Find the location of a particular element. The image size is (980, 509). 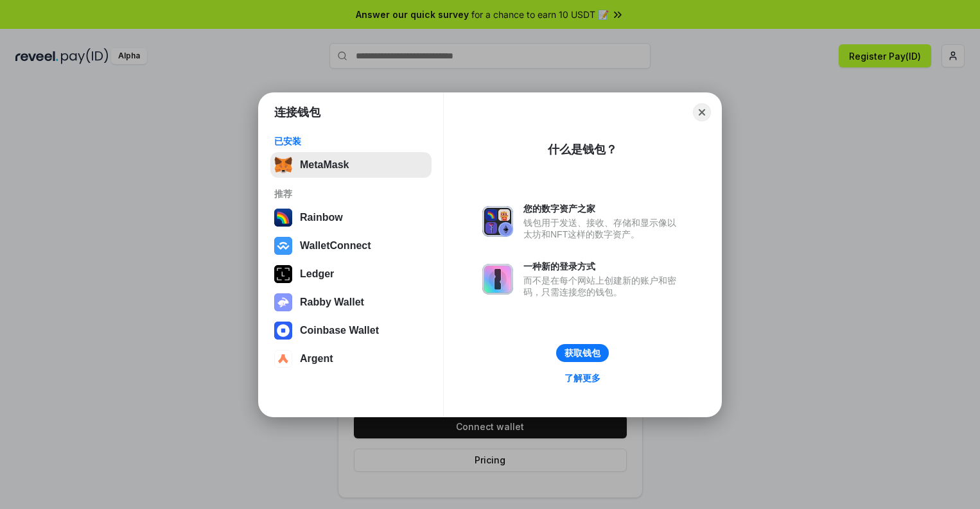

button: Ledger is located at coordinates (351, 274).